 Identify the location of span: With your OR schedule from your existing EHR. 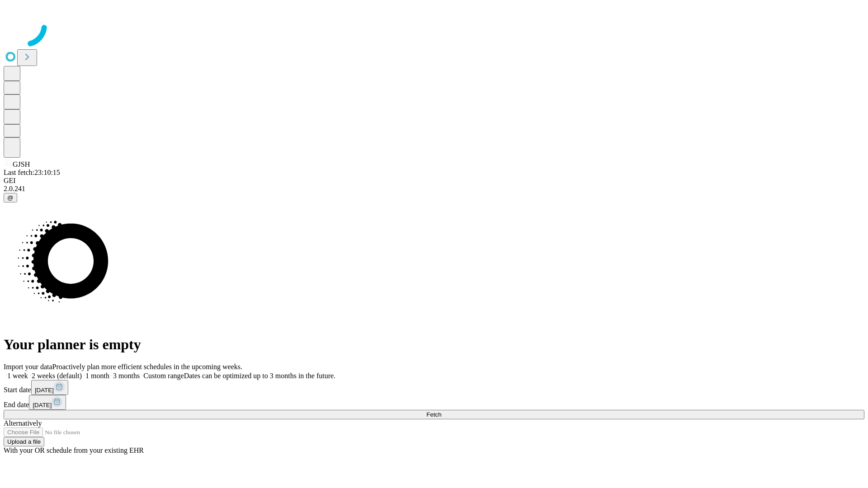
(74, 450).